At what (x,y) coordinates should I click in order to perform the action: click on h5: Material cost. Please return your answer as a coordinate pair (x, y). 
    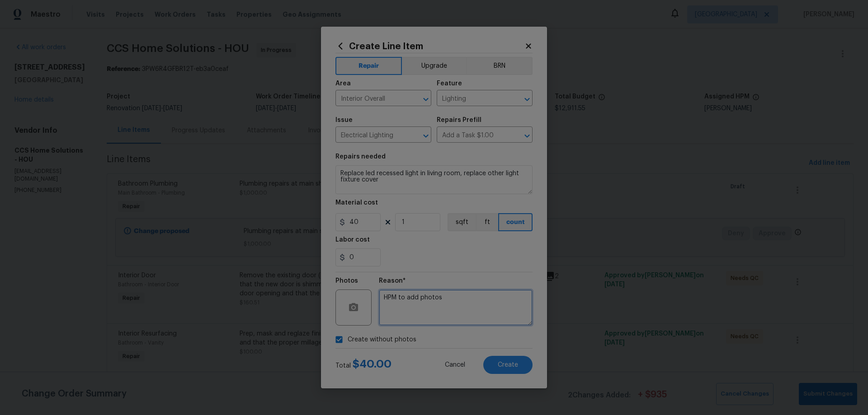
    Looking at the image, I should click on (356, 203).